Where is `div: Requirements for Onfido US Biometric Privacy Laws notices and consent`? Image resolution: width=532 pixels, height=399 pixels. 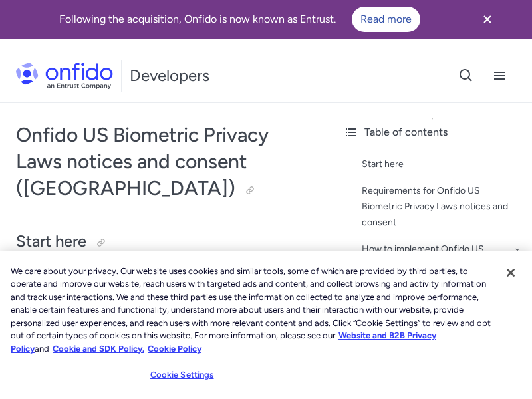 div: Requirements for Onfido US Biometric Privacy Laws notices and consent is located at coordinates (441, 207).